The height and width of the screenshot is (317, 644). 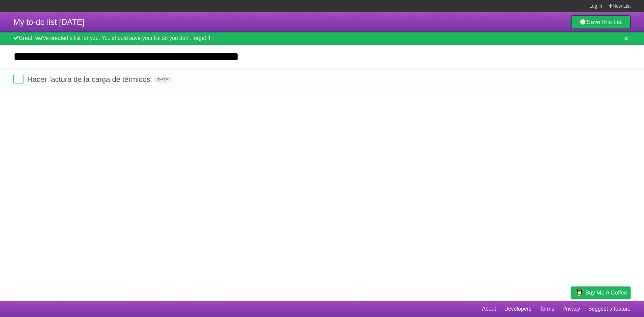 I want to click on span: Buy me a coffee, so click(x=606, y=293).